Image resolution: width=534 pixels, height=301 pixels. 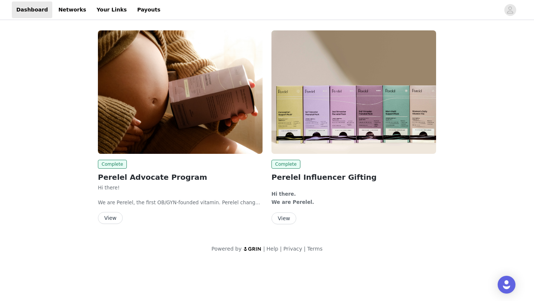 What do you see at coordinates (149, 10) in the screenshot?
I see `a: Payouts` at bounding box center [149, 10].